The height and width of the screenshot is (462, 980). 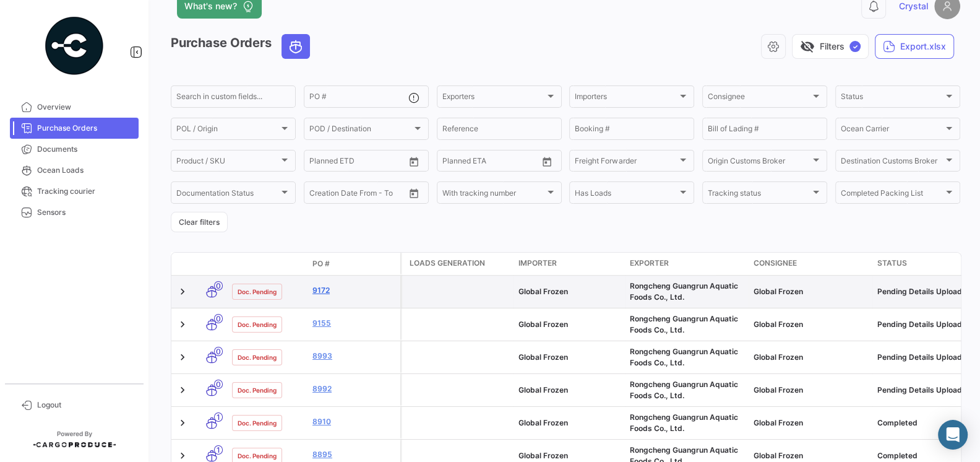 I want to click on datatable-header-cell: Consignee, so click(x=811, y=264).